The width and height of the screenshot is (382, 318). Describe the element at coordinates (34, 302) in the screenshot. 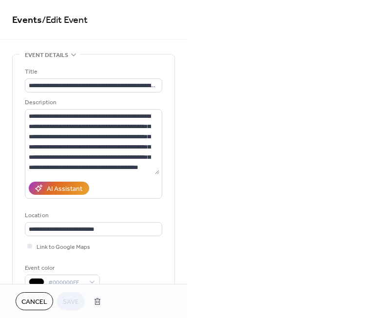

I see `span: Cancel` at that location.